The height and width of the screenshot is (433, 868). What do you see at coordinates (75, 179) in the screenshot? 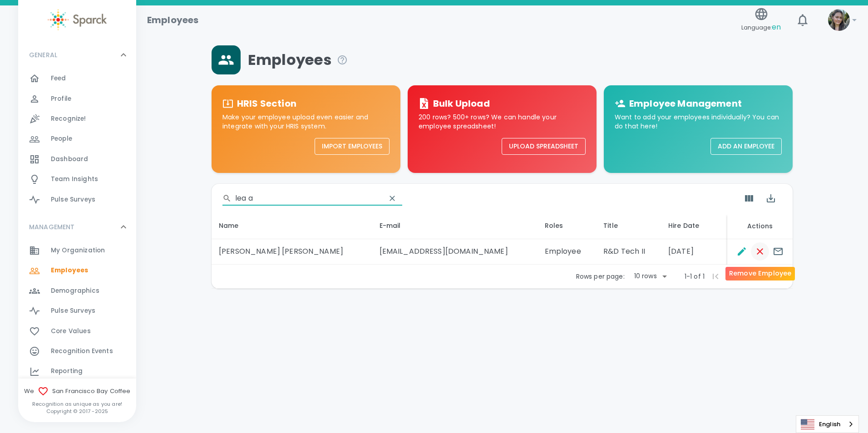
I see `span: Team Insights` at bounding box center [75, 179].